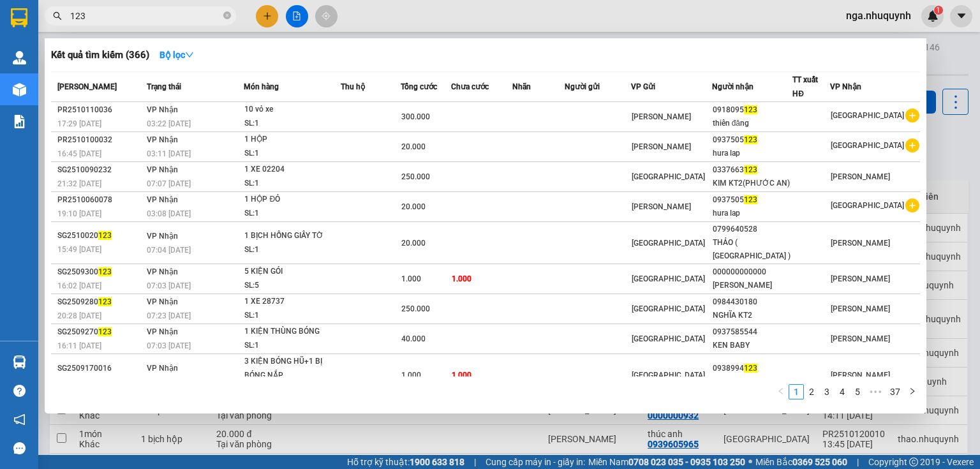 The height and width of the screenshot is (469, 980). I want to click on span: question-circle, so click(19, 391).